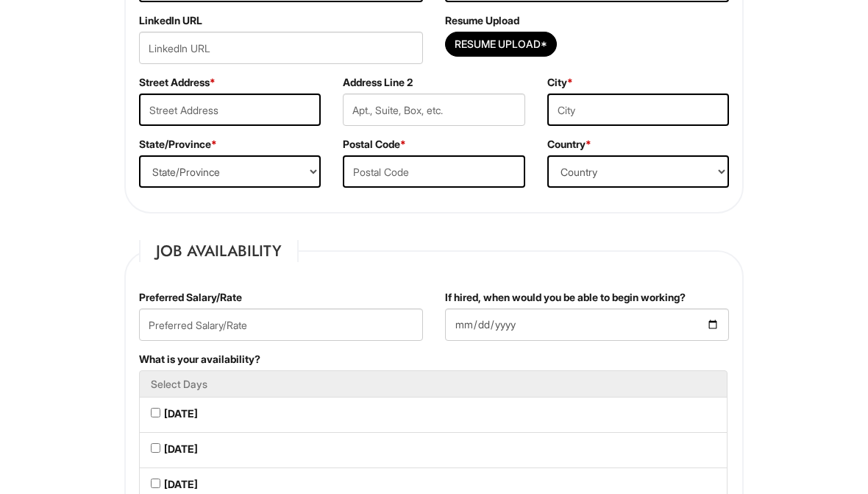 The image size is (868, 494). I want to click on label: State/Province, so click(178, 145).